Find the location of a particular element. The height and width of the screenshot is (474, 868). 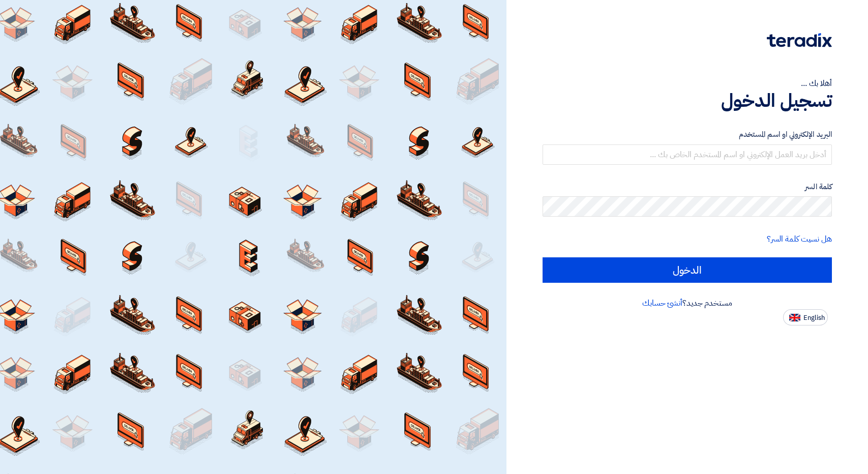

input: الدخول is located at coordinates (687, 270).